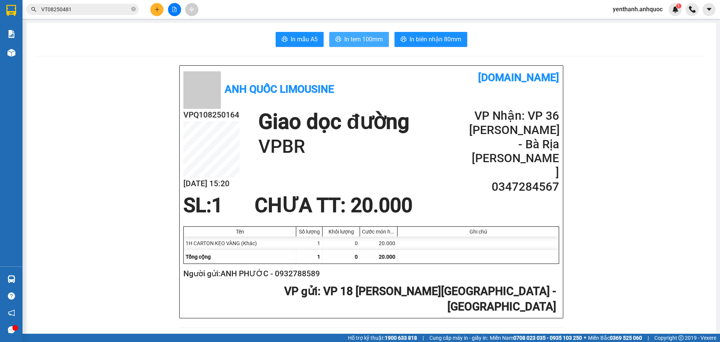 The width and height of the screenshot is (720, 342). What do you see at coordinates (11, 312) in the screenshot?
I see `span: notification` at bounding box center [11, 312].